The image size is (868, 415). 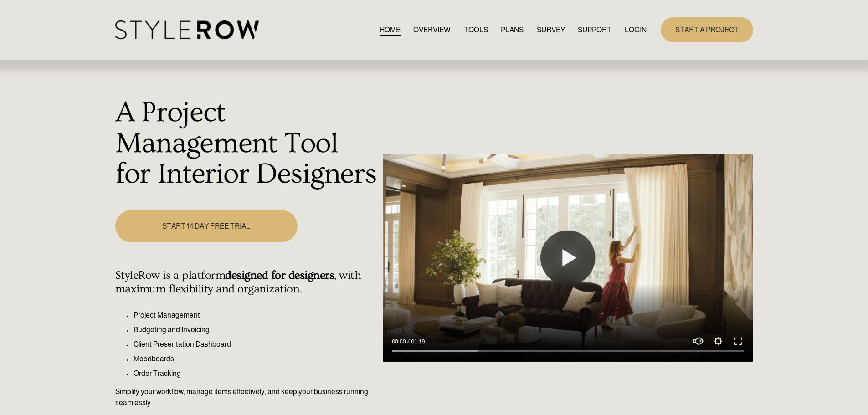 I want to click on a: OVERVIEW, so click(x=432, y=30).